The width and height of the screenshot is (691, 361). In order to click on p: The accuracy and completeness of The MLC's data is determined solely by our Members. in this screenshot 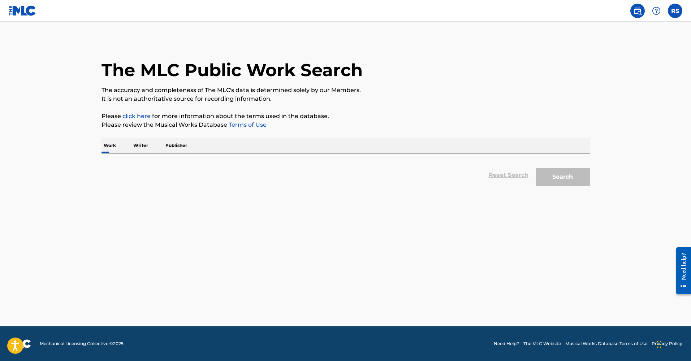, I will do `click(345, 90)`.